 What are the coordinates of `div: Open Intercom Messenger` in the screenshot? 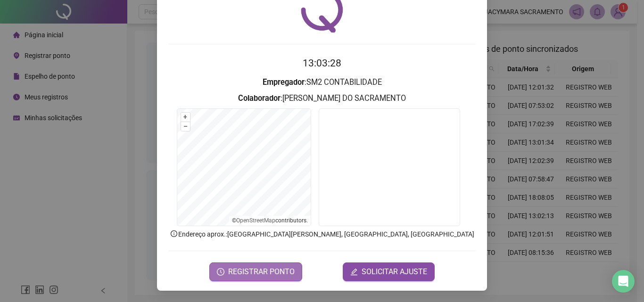 It's located at (623, 281).